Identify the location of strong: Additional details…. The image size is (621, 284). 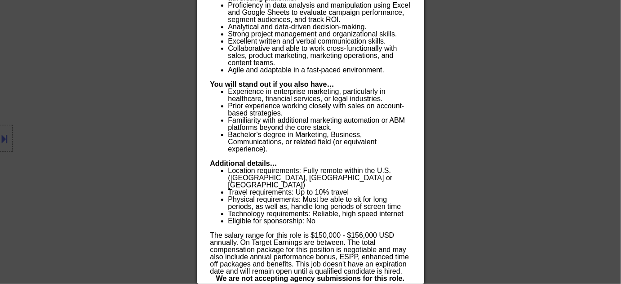
(244, 163).